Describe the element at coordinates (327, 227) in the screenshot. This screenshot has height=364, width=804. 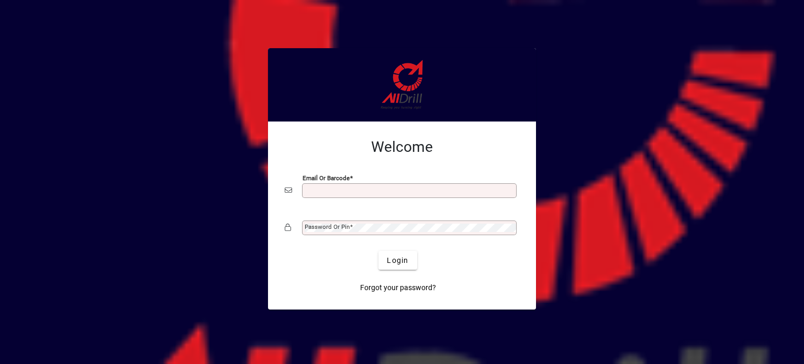
I see `mat-label: Password or Pin` at that location.